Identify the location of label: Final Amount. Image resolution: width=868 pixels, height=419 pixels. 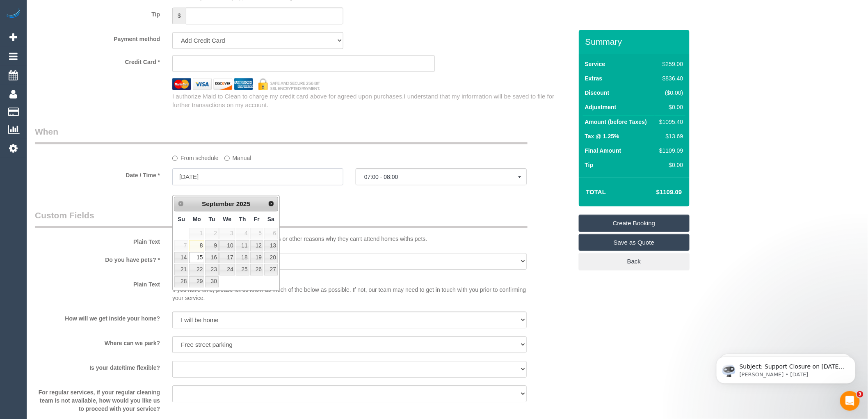
(603, 151).